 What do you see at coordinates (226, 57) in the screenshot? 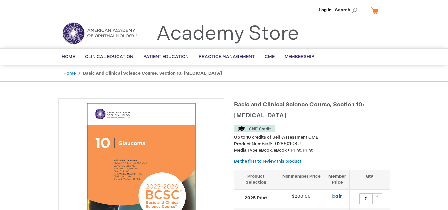
I see `span: Practice Management` at bounding box center [226, 57].